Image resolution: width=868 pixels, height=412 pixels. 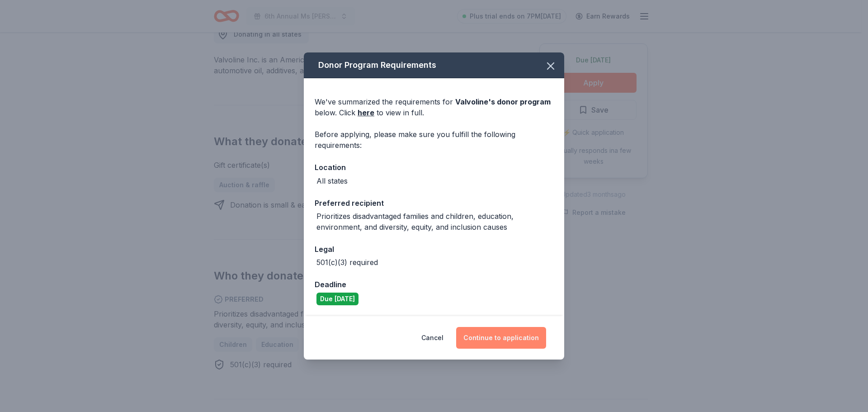 I want to click on div: Preferred recipient, so click(x=434, y=203).